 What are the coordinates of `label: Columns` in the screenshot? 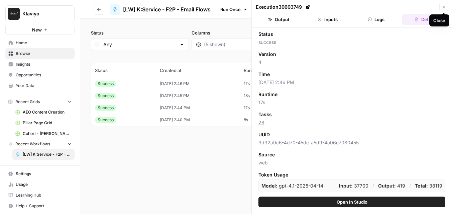 It's located at (240, 33).